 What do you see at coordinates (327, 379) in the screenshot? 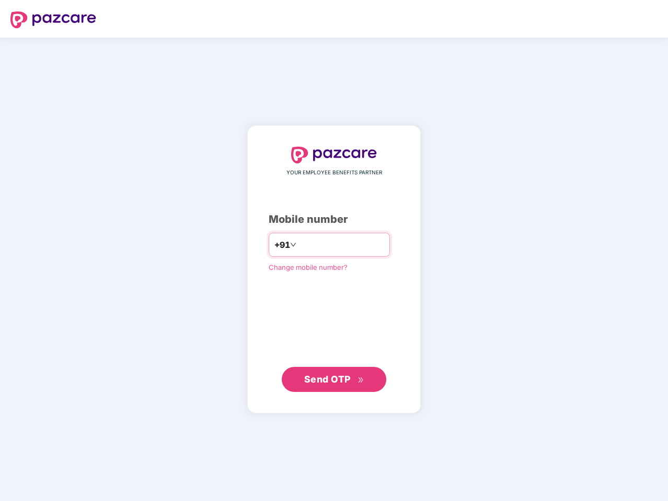
I see `span: Send OTP` at bounding box center [327, 379].